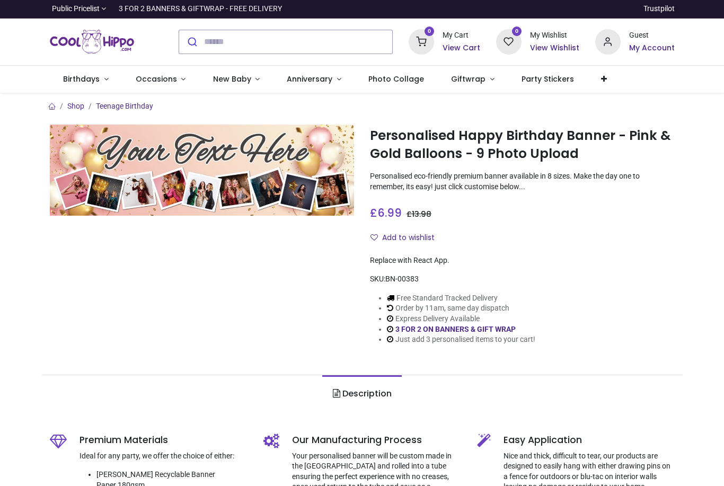 This screenshot has height=486, width=724. Describe the element at coordinates (554, 35) in the screenshot. I see `div: My Wishlist` at that location.